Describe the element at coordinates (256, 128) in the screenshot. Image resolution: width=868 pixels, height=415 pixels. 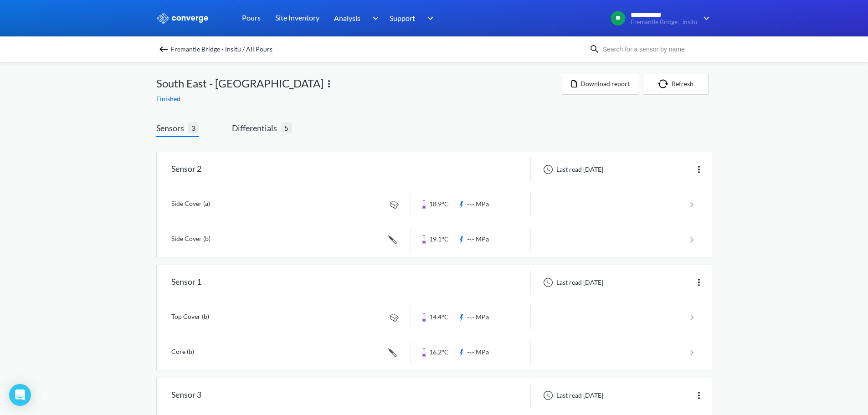
I see `span: Differentials` at that location.